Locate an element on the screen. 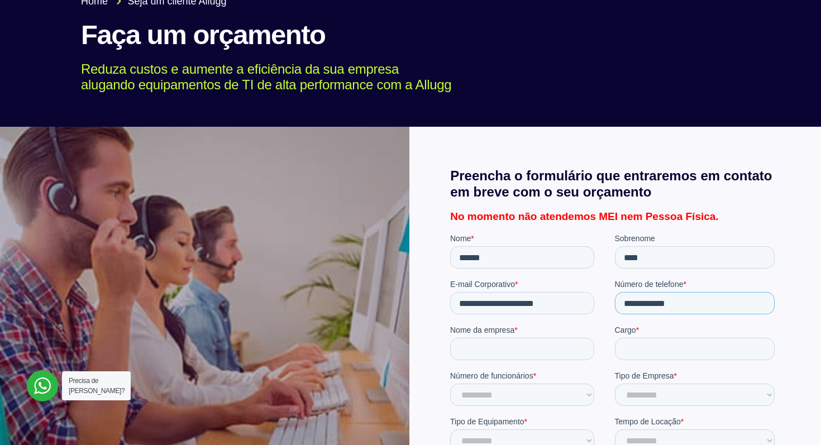  span: Tempo de Locação is located at coordinates (198, 189).